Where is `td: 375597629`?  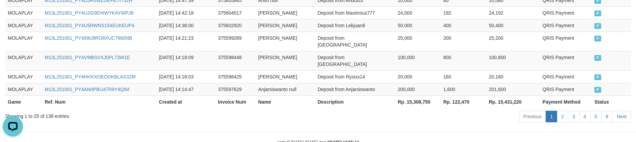 td: 375597629 is located at coordinates (235, 89).